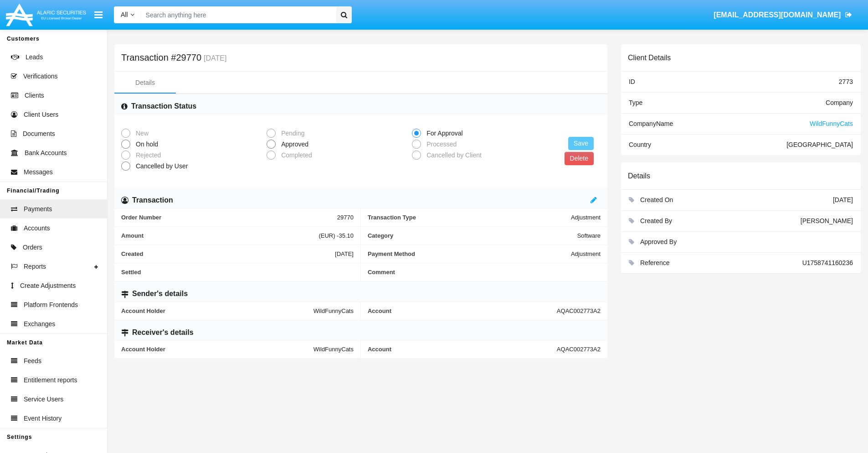 The height and width of the screenshot is (453, 868). Describe the element at coordinates (229, 217) in the screenshot. I see `span: Order Number` at that location.